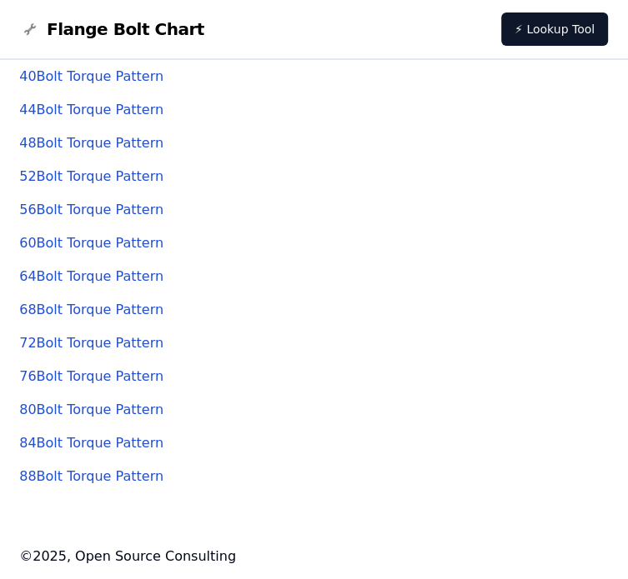  What do you see at coordinates (91, 109) in the screenshot?
I see `a: 44Bolt Torque Pattern` at bounding box center [91, 109].